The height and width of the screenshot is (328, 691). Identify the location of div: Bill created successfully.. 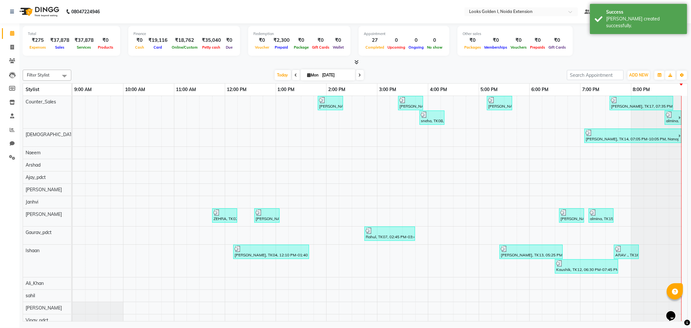
(644, 22).